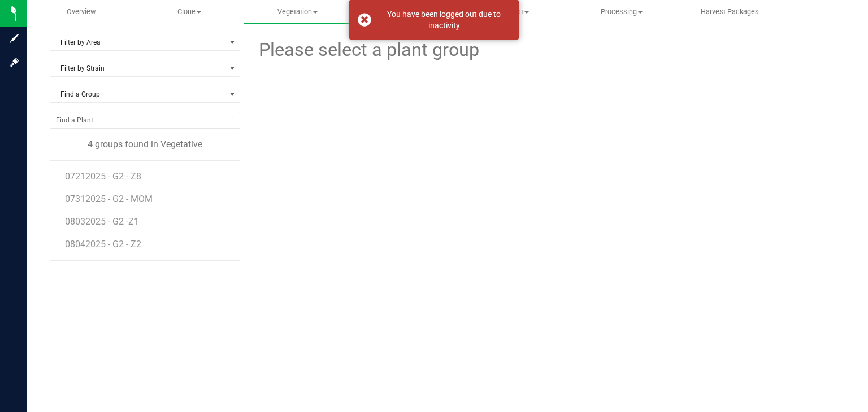 The height and width of the screenshot is (412, 868). I want to click on span: 07312025 - G2 - MOM, so click(108, 199).